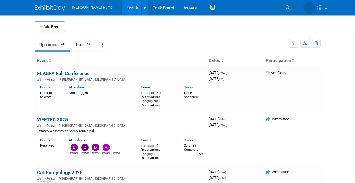  Describe the element at coordinates (223, 119) in the screenshot. I see `span: (Mon)` at that location.